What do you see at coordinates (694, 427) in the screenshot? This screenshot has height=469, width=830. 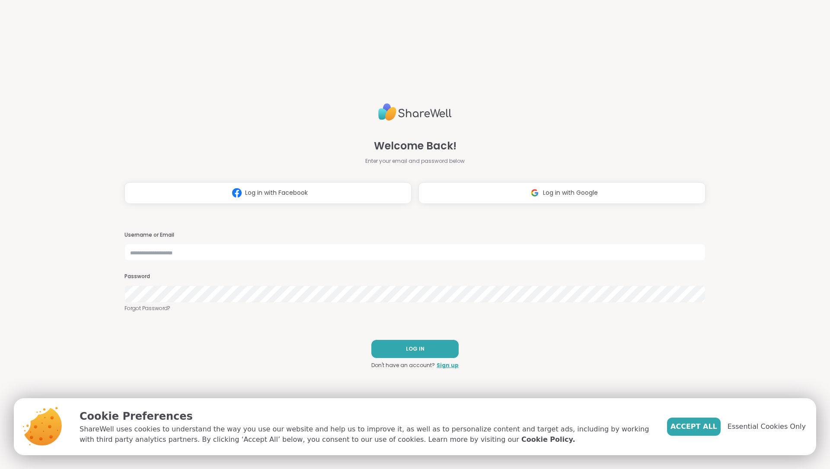 I see `span: Accept All` at bounding box center [694, 427].